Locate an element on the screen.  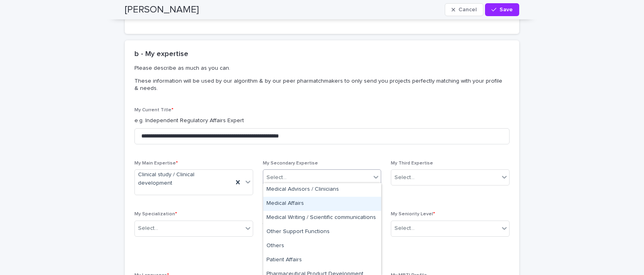
span: My Specialization is located at coordinates (156, 214).